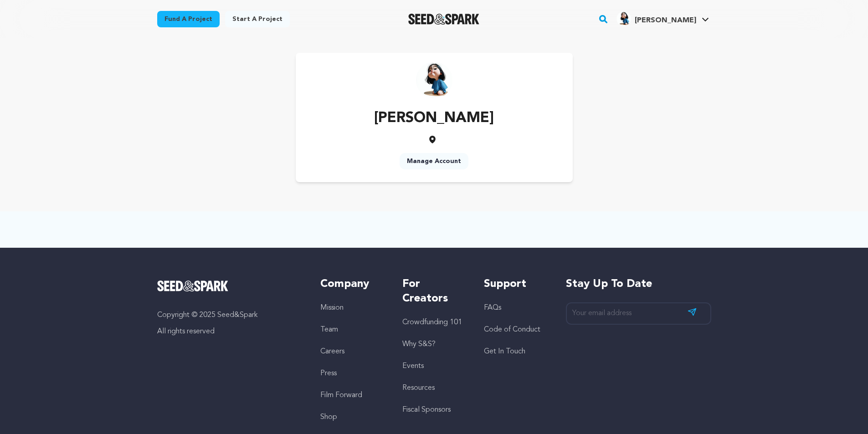 This screenshot has height=434, width=868. I want to click on h5: Company, so click(352, 284).